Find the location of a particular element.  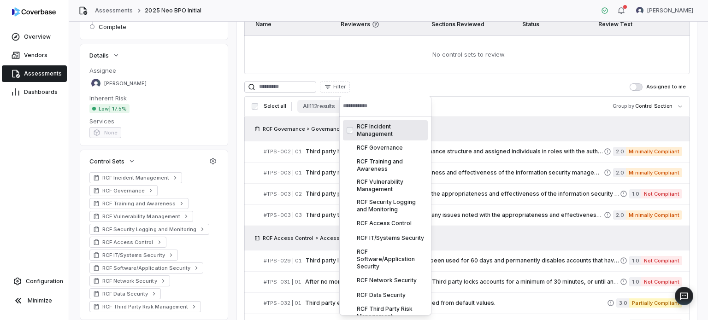

div: RCF Security Logging and Monitoring is located at coordinates (385, 206).